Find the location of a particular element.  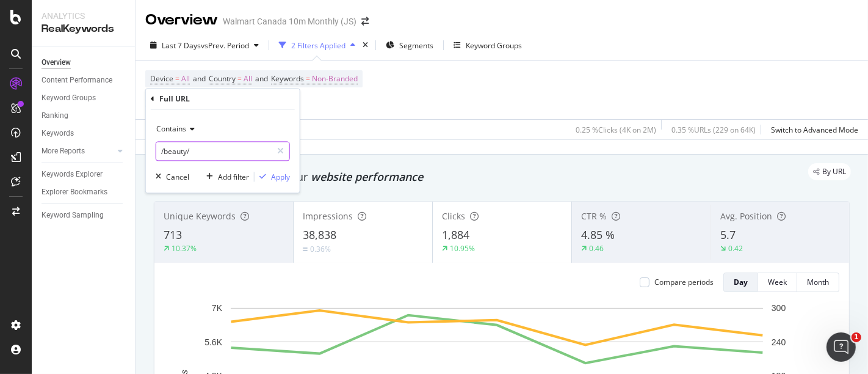

span: 4.85 % is located at coordinates (597, 235).